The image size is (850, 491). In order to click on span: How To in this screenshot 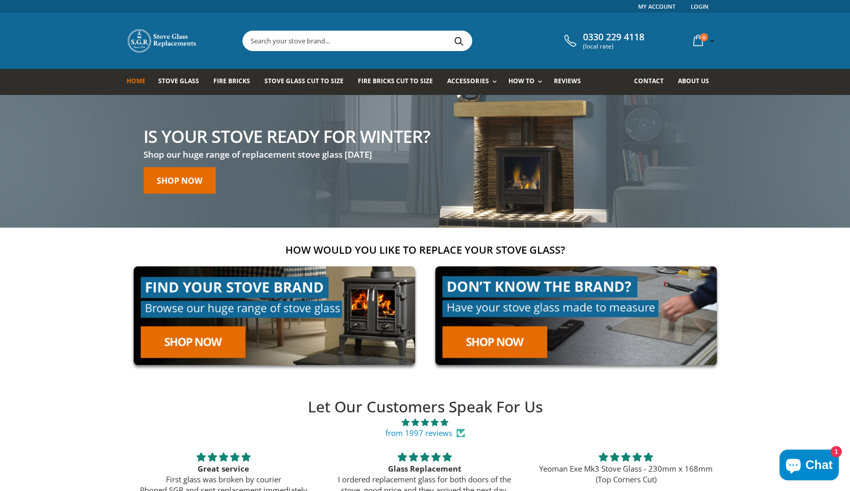, I will do `click(521, 81)`.